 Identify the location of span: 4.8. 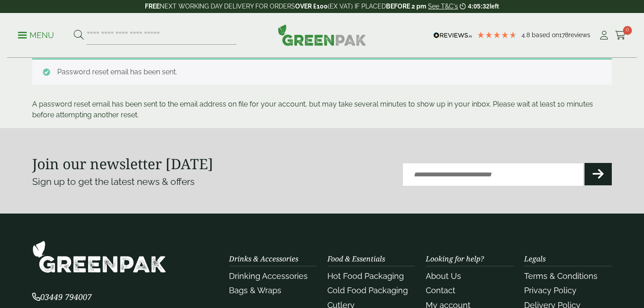
(527, 35).